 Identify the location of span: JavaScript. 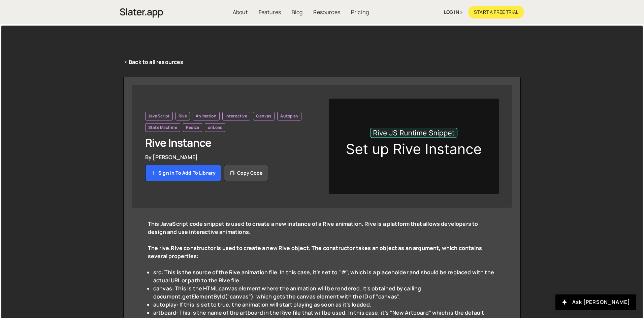
(159, 116).